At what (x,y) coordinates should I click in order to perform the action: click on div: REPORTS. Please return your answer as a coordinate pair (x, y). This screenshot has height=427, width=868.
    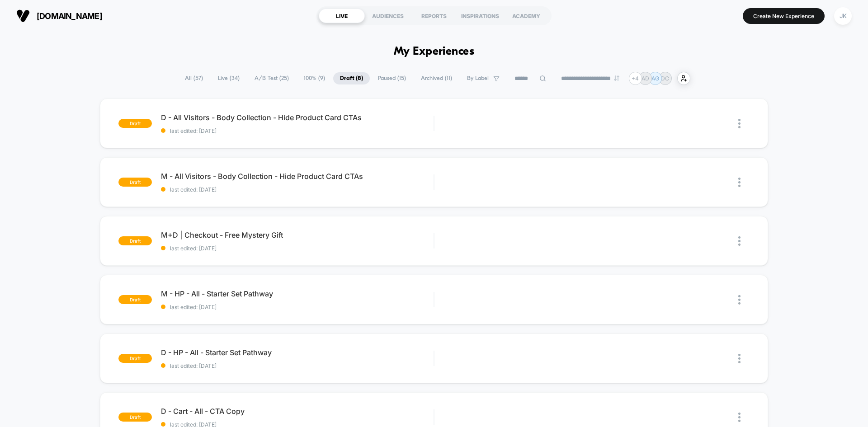
    Looking at the image, I should click on (434, 16).